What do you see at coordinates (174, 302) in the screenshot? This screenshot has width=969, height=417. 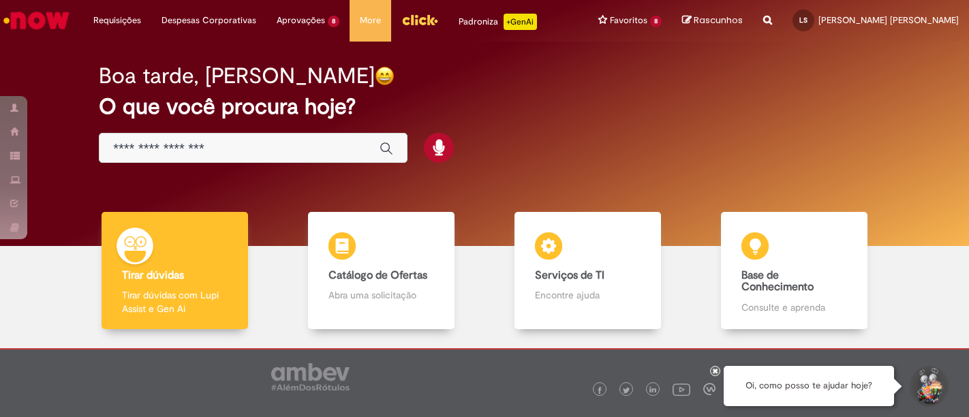 I see `p: Tirar dúvidas com Lupi Assist e Gen Ai` at bounding box center [174, 302].